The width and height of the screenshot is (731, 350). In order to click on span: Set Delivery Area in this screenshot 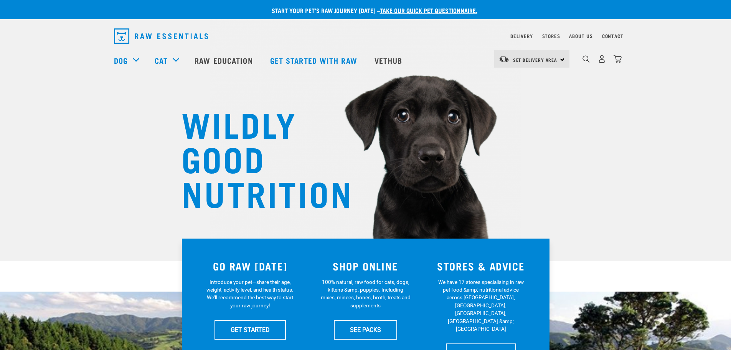, I will do `click(535, 59)`.